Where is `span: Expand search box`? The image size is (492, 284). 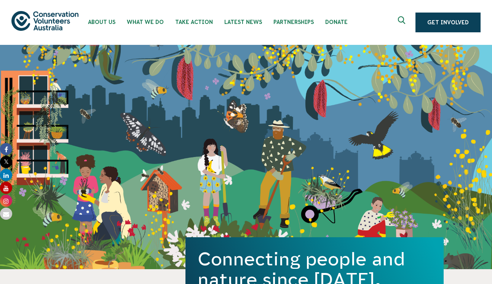
span: Expand search box is located at coordinates (402, 22).